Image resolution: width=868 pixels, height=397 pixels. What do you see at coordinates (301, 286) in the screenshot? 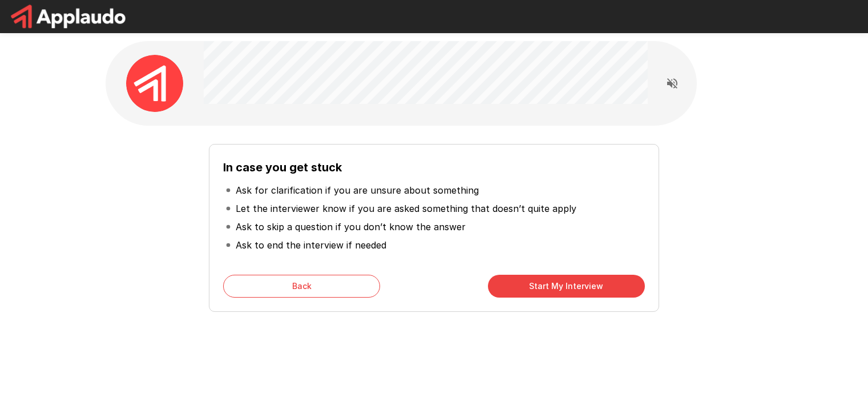
I see `button: Back` at bounding box center [301, 286].